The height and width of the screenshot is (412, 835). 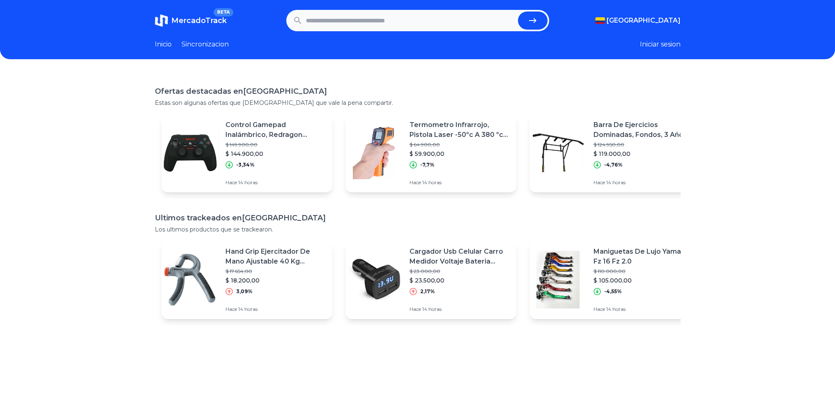 What do you see at coordinates (244, 291) in the screenshot?
I see `p: 3,09%` at bounding box center [244, 291].